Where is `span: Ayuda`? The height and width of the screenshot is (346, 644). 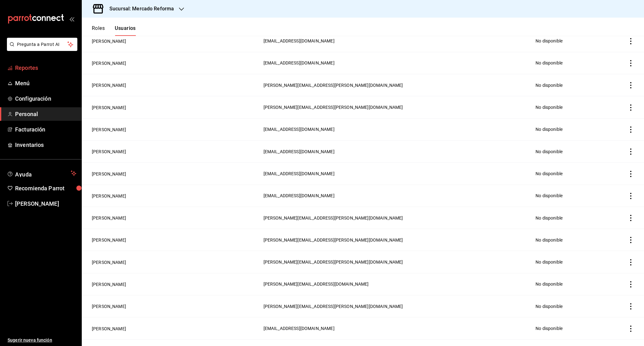
span: Ayuda is located at coordinates (42, 173).